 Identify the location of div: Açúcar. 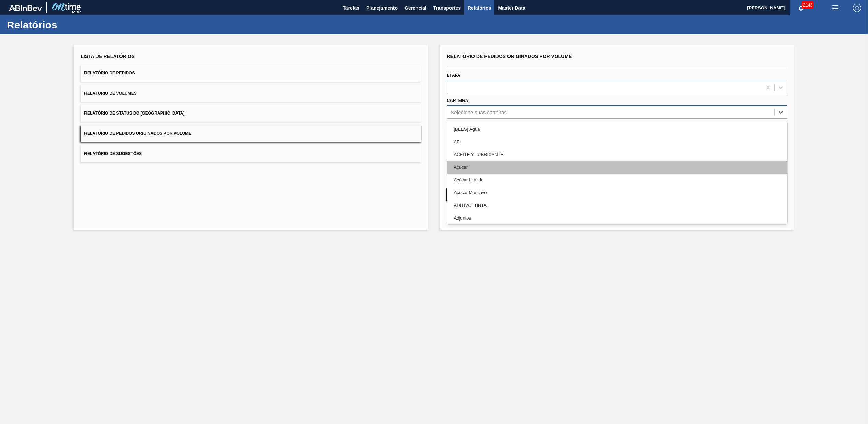
(617, 167).